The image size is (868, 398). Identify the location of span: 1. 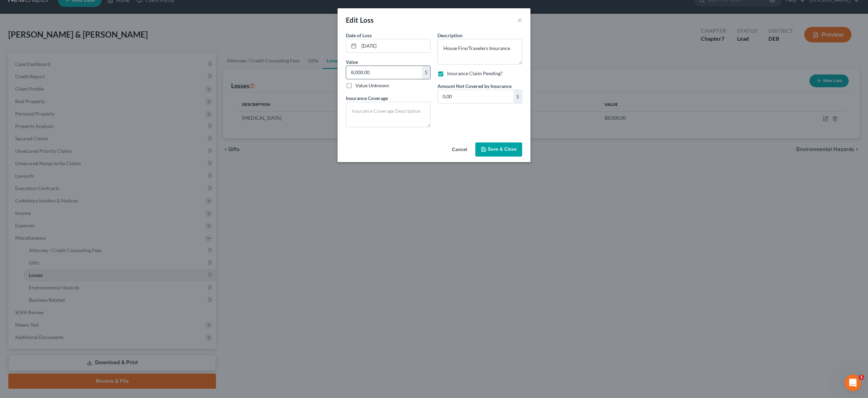
(861, 377).